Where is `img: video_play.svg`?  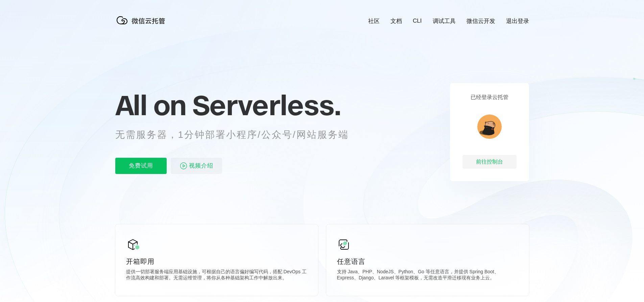
img: video_play.svg is located at coordinates (183, 166).